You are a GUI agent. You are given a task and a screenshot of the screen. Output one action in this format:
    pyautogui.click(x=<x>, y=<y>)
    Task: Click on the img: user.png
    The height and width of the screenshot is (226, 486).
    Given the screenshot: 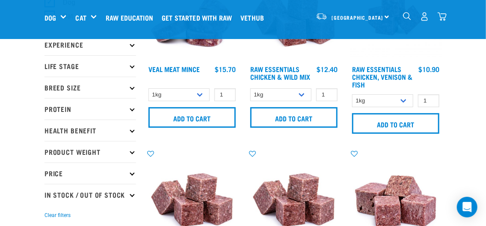 What is the action you would take?
    pyautogui.click(x=425, y=16)
    